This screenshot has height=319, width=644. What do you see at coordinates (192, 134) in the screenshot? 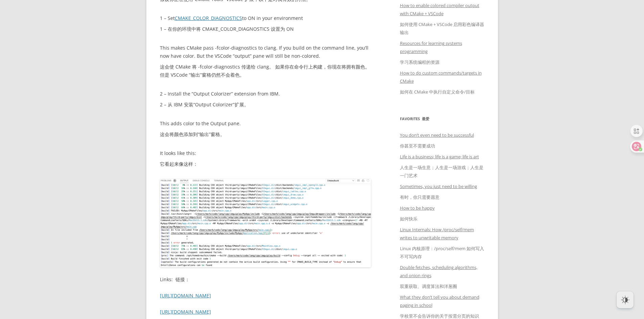
I see `font: 这会将颜色添加到“输出”窗格。` at bounding box center [192, 134].